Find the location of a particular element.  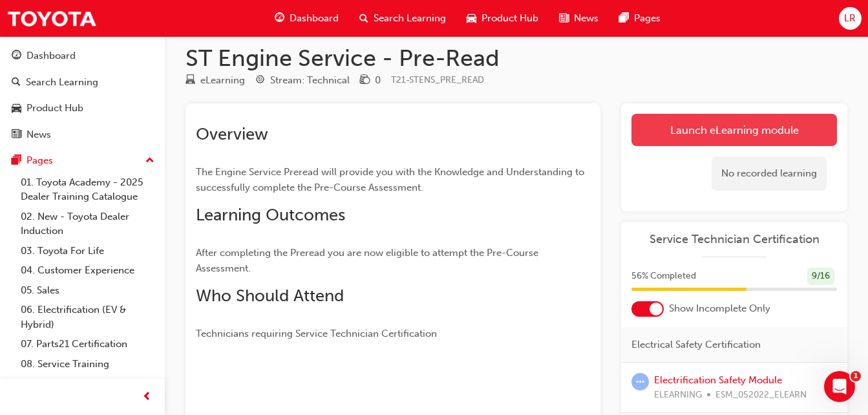

span: Electrical Safety Certification is located at coordinates (696, 345).